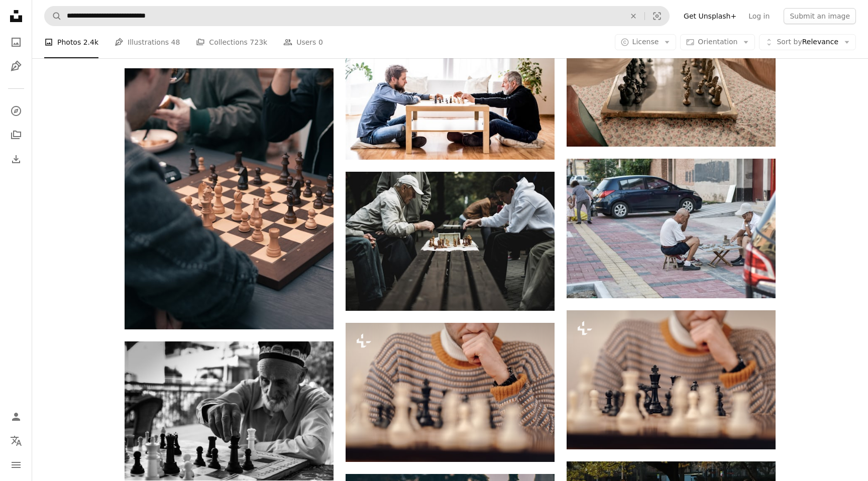  I want to click on button: Menu, so click(16, 465).